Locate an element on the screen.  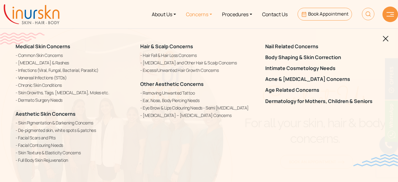
a: About Us is located at coordinates (164, 14).